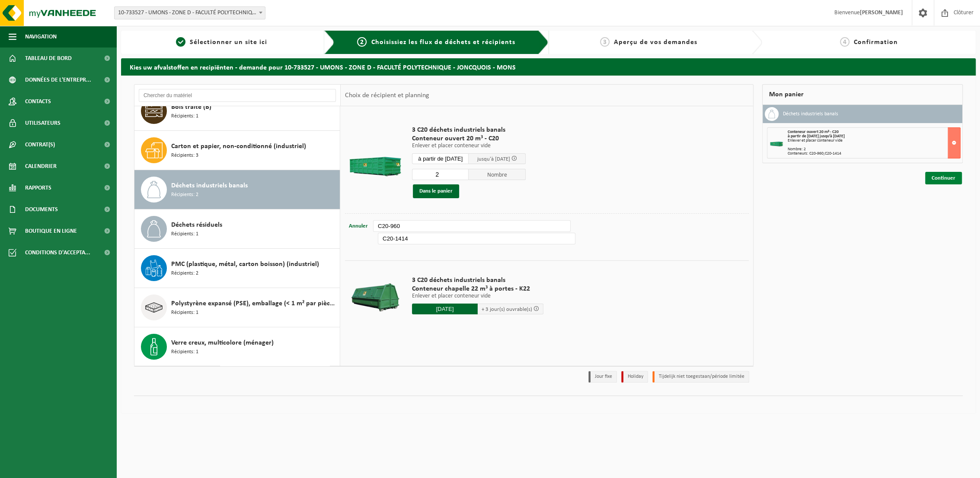  Describe the element at coordinates (209, 186) in the screenshot. I see `span: Déchets industriels banals` at that location.